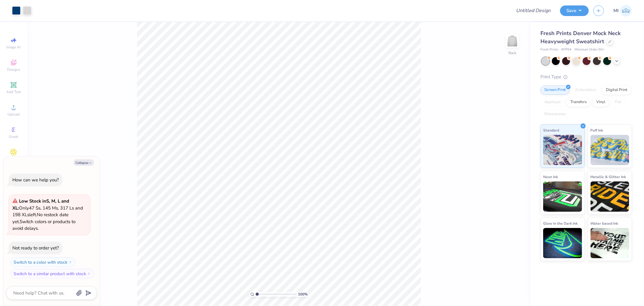 Image resolution: width=644 pixels, height=306 pixels. Describe the element at coordinates (549, 49) in the screenshot. I see `span: Fresh Prints` at that location.